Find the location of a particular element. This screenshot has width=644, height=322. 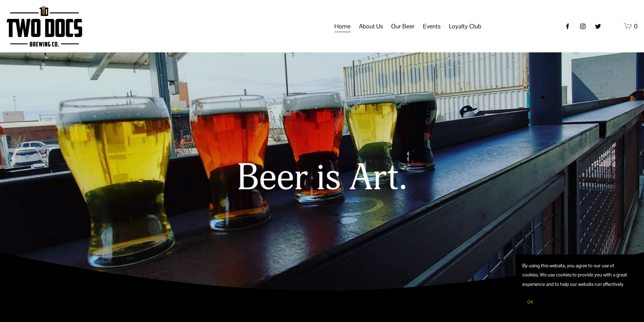

span: About Us is located at coordinates (371, 27).